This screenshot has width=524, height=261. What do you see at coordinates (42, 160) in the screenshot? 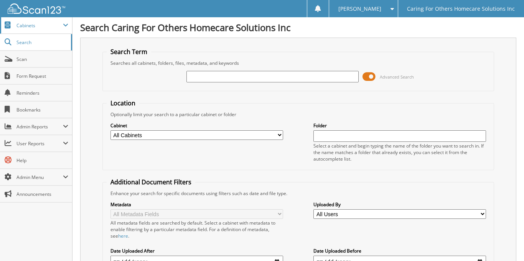
I see `span: Help` at bounding box center [42, 160].